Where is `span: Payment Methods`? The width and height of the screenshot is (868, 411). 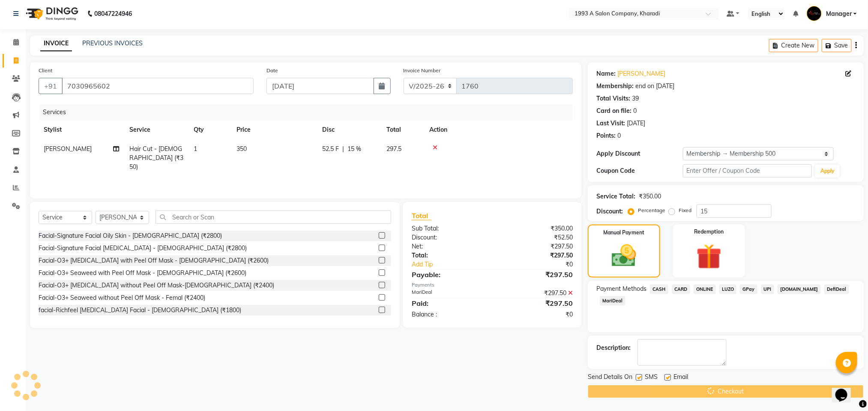 span: Payment Methods is located at coordinates (621, 289).